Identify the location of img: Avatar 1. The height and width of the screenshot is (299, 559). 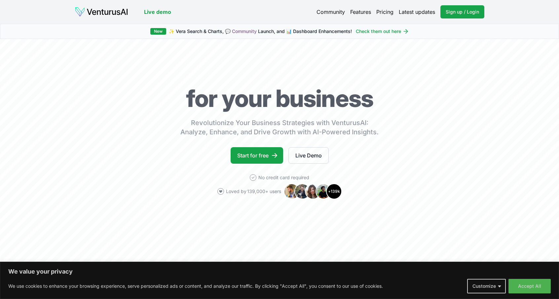
(292, 192).